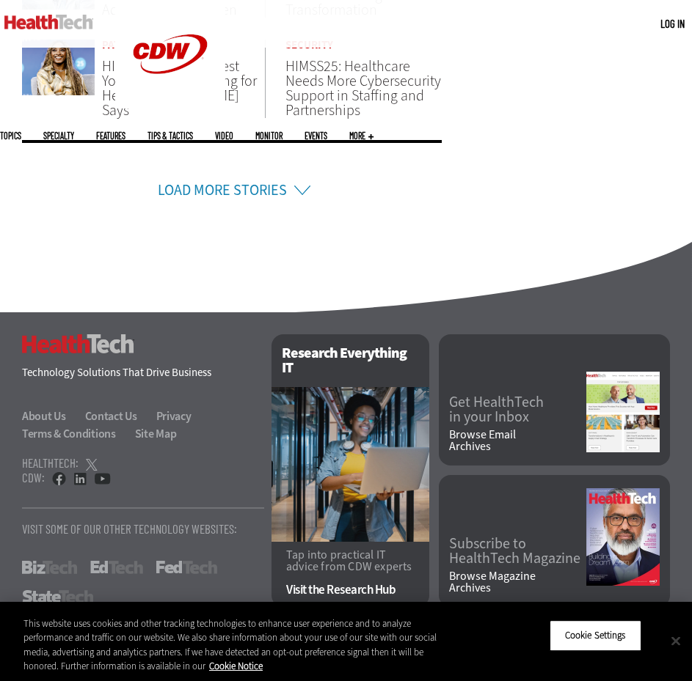 The width and height of the screenshot is (692, 681). What do you see at coordinates (517, 552) in the screenshot?
I see `a: Subscribe toHealthTech Magazine` at bounding box center [517, 552].